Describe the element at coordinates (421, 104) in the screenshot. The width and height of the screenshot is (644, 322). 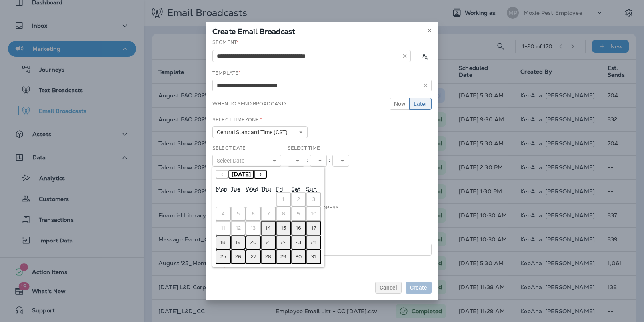
I see `button: Later` at that location.